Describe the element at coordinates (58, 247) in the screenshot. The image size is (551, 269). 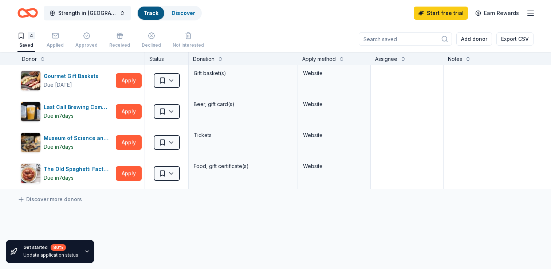
I see `div: 80 %` at that location.